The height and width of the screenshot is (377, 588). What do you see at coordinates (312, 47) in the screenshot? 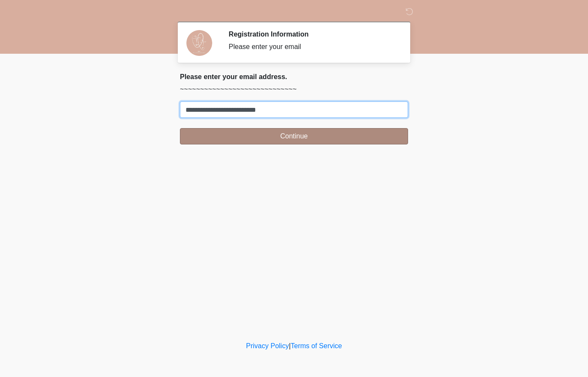
I see `div: Please enter your email` at bounding box center [312, 47].